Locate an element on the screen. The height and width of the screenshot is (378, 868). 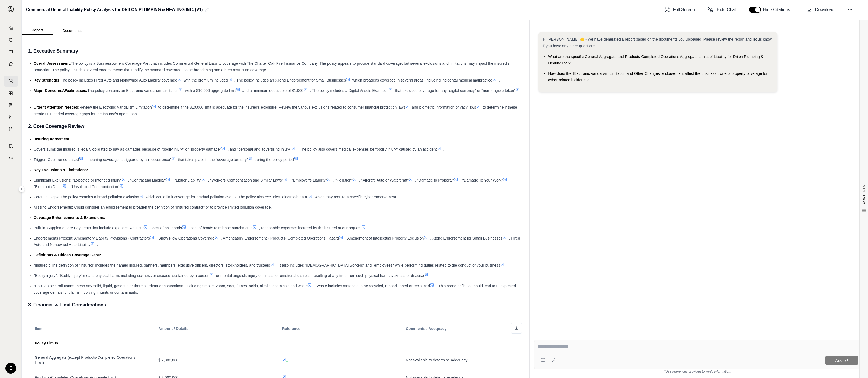
span: , "Contractual Liability" is located at coordinates (147, 180).